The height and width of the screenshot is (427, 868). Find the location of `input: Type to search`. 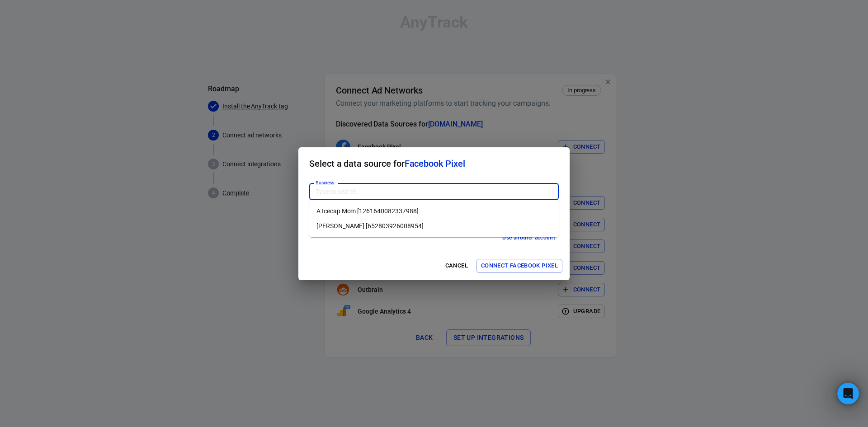

input: Type to search is located at coordinates (433, 192).